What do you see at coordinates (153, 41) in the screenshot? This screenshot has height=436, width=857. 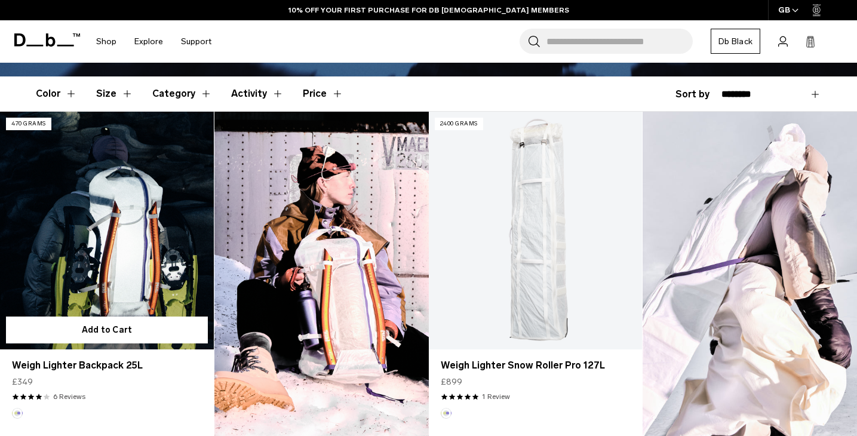 I see `nav: Main Navigation` at bounding box center [153, 41].